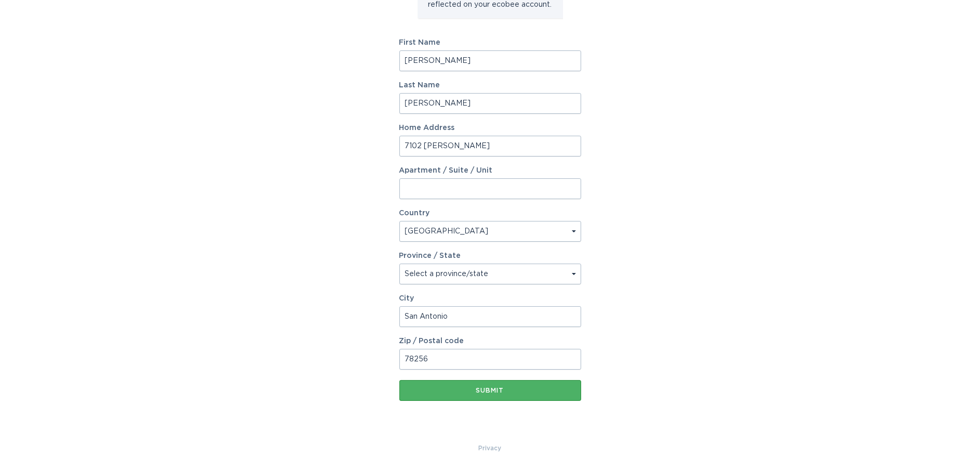 This screenshot has height=469, width=980. Describe the element at coordinates (490, 391) in the screenshot. I see `div: Submit` at that location.